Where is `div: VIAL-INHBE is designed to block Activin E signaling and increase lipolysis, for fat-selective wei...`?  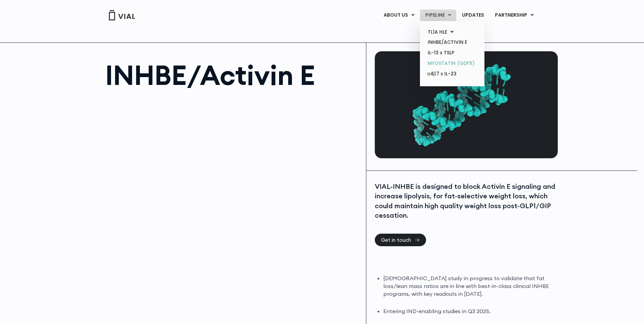 div: VIAL-INHBE is designed to block Activin E signaling and increase lipolysis, for fat-selective wei... is located at coordinates (465, 201).